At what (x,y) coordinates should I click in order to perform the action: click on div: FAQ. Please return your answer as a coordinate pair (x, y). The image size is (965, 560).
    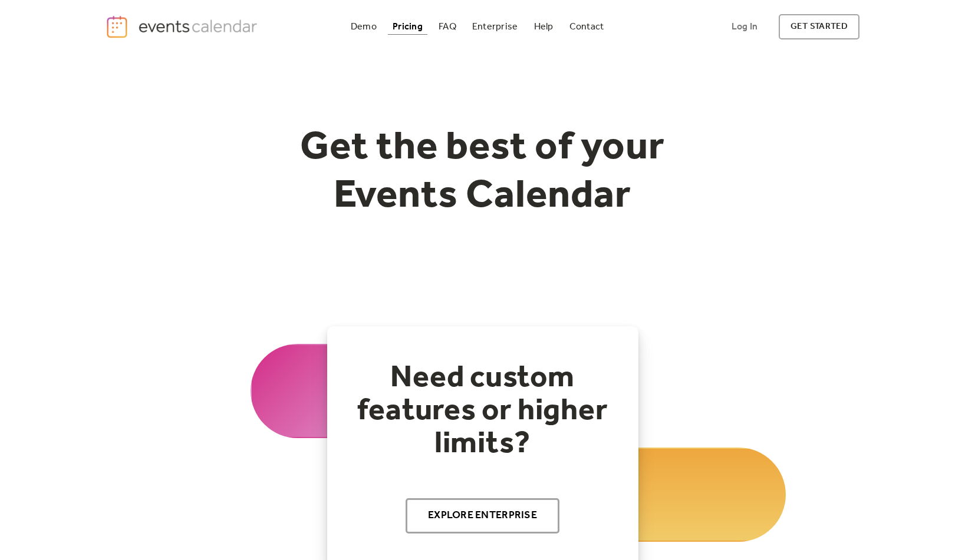
    Looking at the image, I should click on (447, 27).